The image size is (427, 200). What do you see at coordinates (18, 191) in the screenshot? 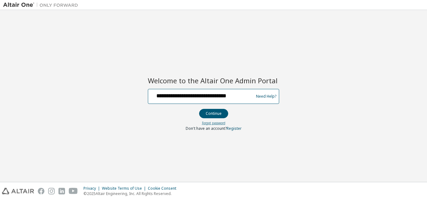
I see `img: altair_logo.svg` at bounding box center [18, 191].